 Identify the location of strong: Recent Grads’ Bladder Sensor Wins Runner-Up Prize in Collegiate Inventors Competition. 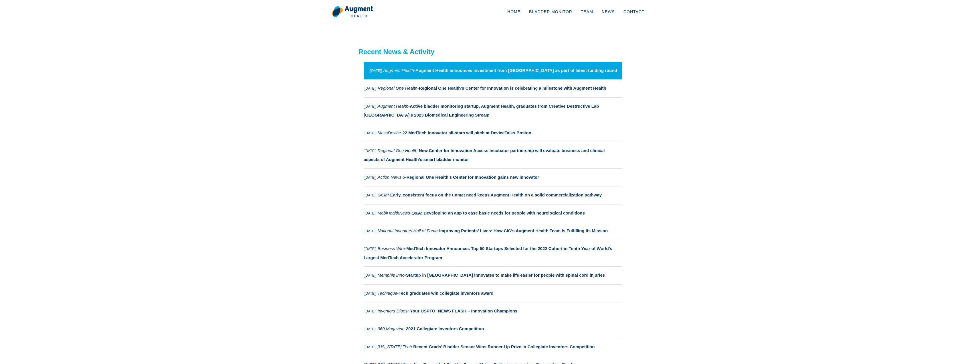
(504, 346).